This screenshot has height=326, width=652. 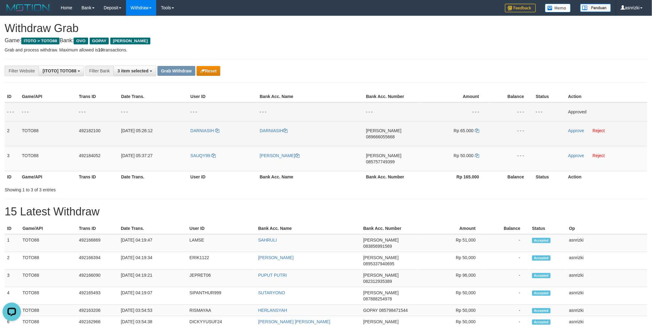 I want to click on td: 492163206, so click(x=97, y=310).